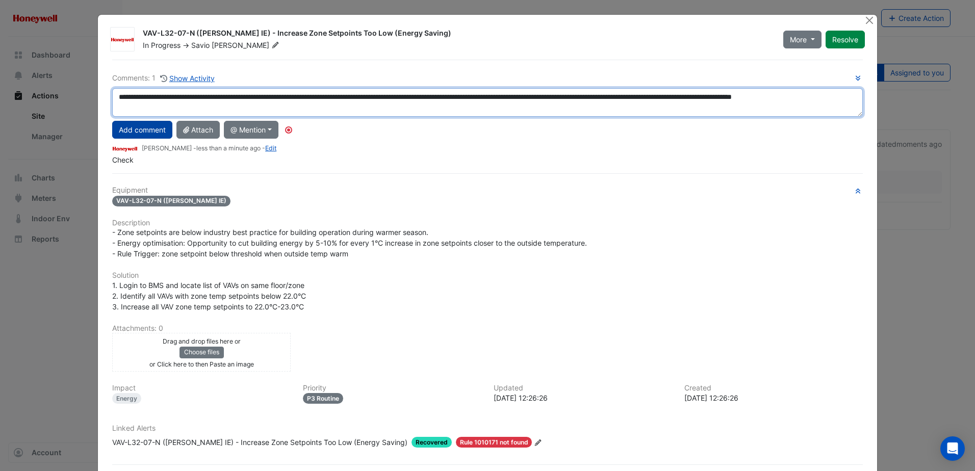 The height and width of the screenshot is (471, 975). Describe the element at coordinates (251, 130) in the screenshot. I see `button: @ Mention` at that location.